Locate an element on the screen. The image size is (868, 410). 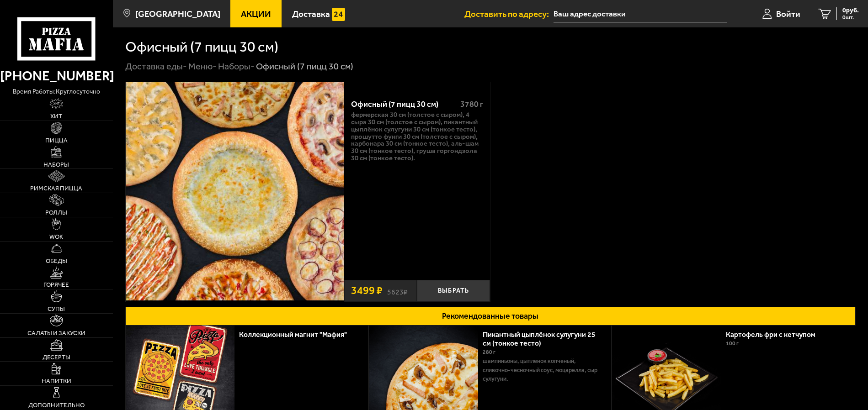
span: Десерты is located at coordinates (56, 357).